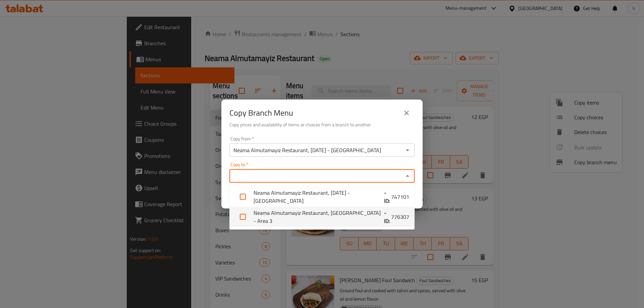 The height and width of the screenshot is (308, 644). Describe the element at coordinates (400, 217) in the screenshot. I see `span: 776307` at that location.